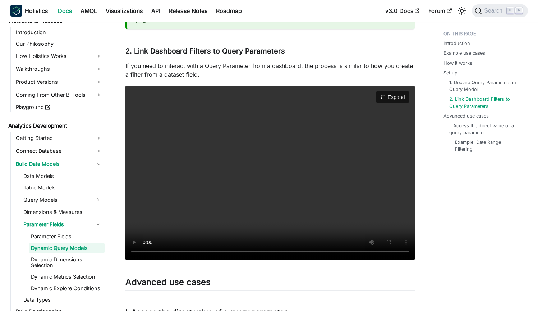 Image resolution: width=538 pixels, height=311 pixels. What do you see at coordinates (29, 11) in the screenshot?
I see `a: HolisticsHolistics` at bounding box center [29, 11].